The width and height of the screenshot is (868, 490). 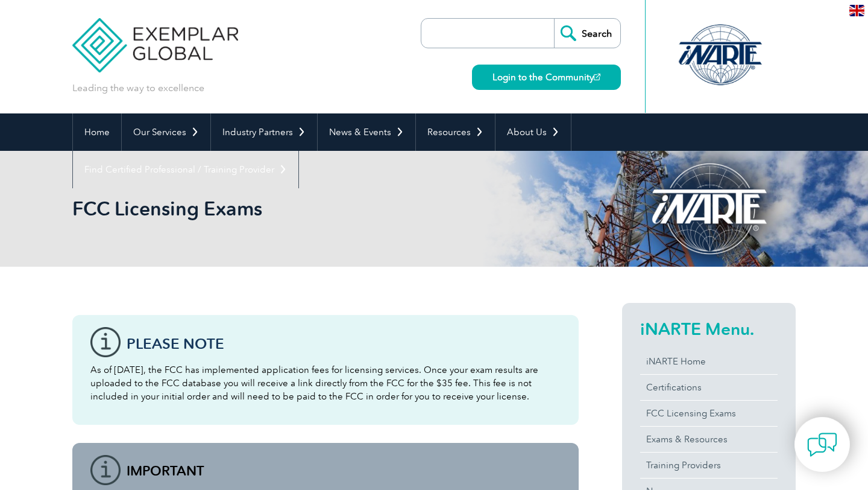 I want to click on p: Leading the way to excellence, so click(x=138, y=88).